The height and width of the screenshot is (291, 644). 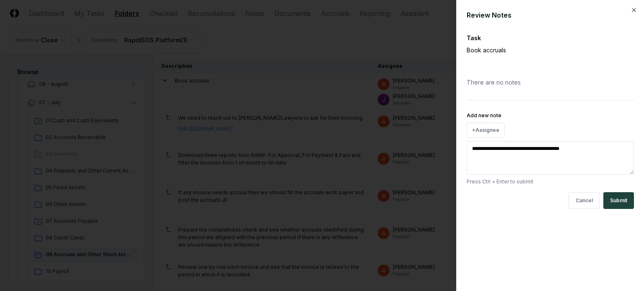 I want to click on p: Book accruals, so click(x=536, y=50).